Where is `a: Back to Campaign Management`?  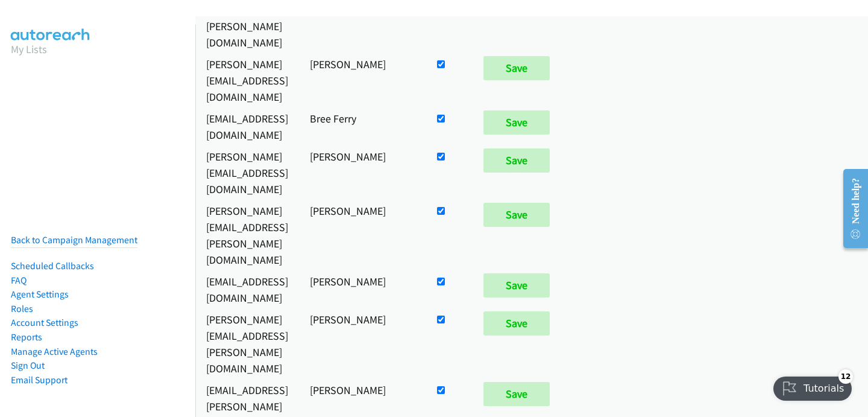
a: Back to Campaign Management is located at coordinates (74, 239).